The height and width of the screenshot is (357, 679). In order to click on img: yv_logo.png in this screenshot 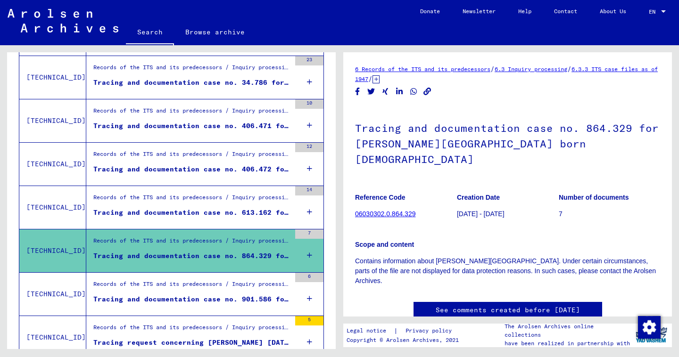, I will do `click(651, 335)`.